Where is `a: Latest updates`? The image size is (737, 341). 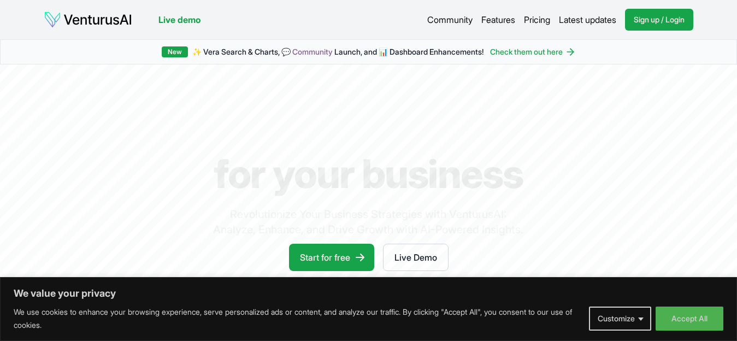
a: Latest updates is located at coordinates (588, 20).